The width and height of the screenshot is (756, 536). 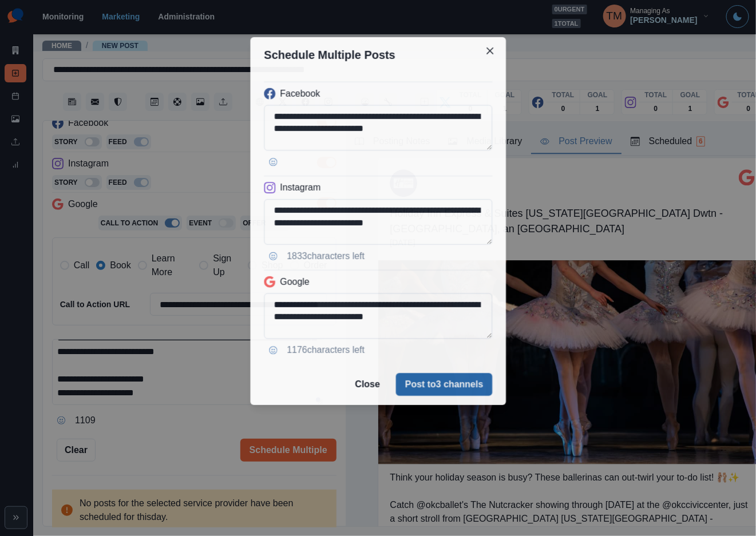 I want to click on header: Schedule Multiple Posts, so click(x=378, y=55).